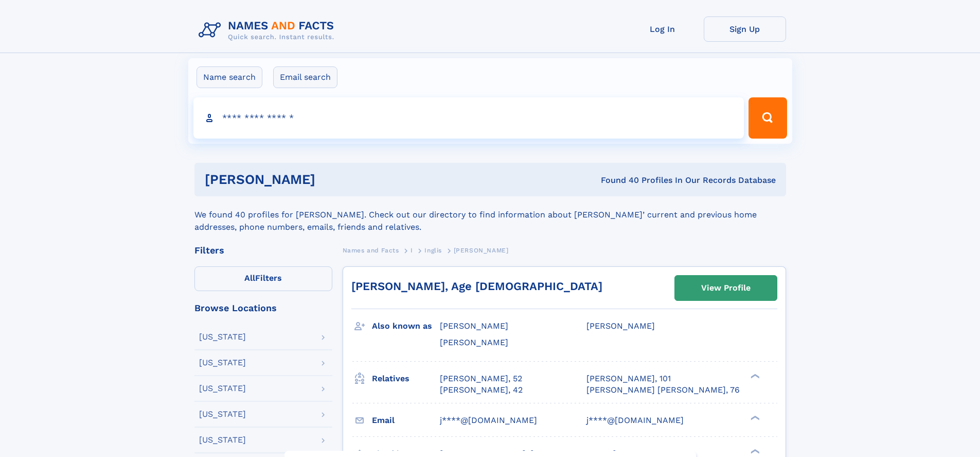 The image size is (980, 457). Describe the element at coordinates (745, 29) in the screenshot. I see `a: Sign Up` at that location.